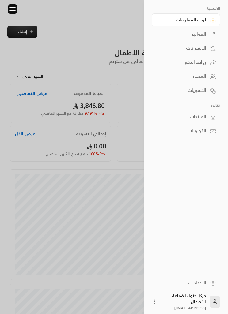  What do you see at coordinates (185, 283) in the screenshot?
I see `a: الإعدادات` at bounding box center [185, 283].